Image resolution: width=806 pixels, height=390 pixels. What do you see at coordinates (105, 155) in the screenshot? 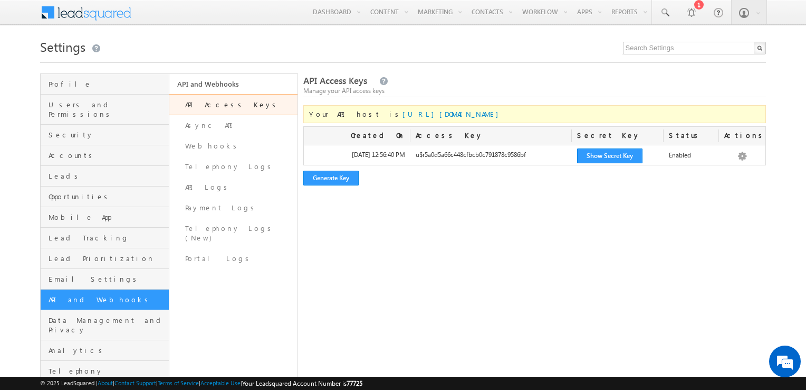
I see `a: Accounts` at bounding box center [105, 155].